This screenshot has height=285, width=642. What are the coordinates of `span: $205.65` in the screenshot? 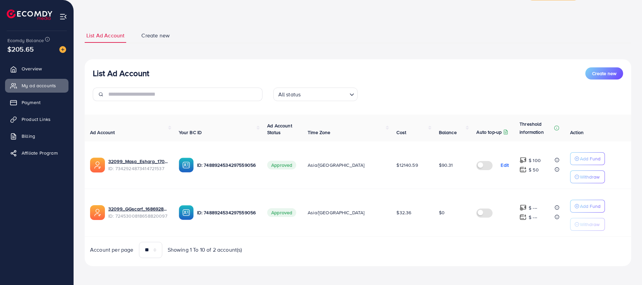 It's located at (21, 49).